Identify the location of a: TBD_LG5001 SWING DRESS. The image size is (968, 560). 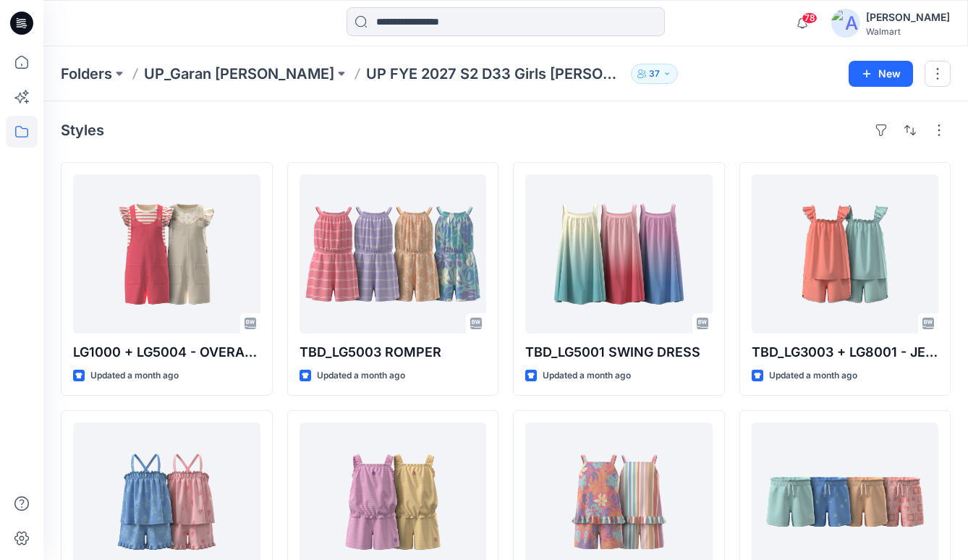
(619, 254).